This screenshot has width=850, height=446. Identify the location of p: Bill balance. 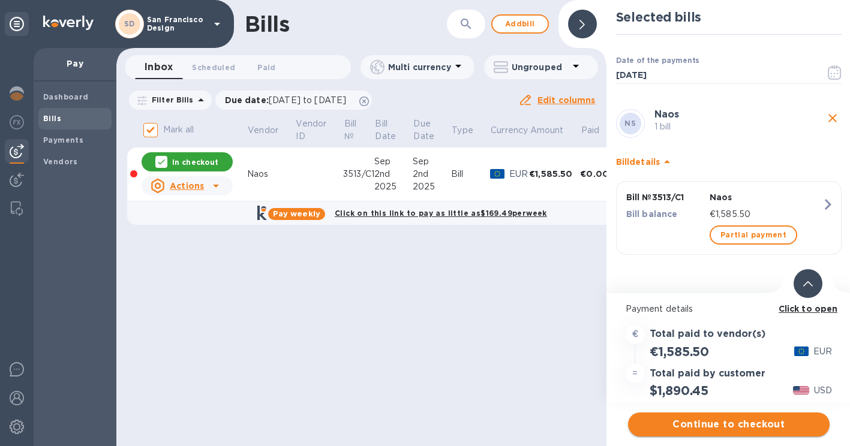
(665, 214).